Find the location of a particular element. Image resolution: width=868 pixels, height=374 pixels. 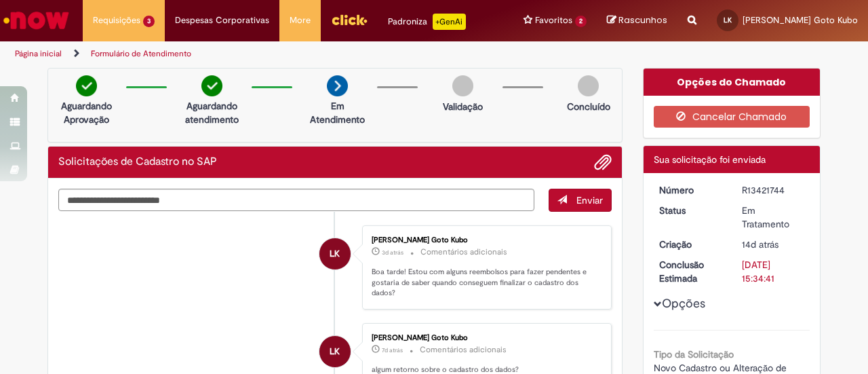

div: Padroniza is located at coordinates (426, 21).